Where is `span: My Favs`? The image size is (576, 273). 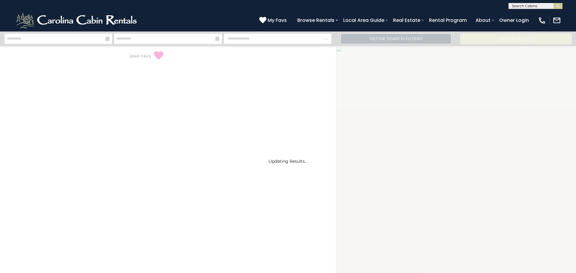 span: My Favs is located at coordinates (277, 20).